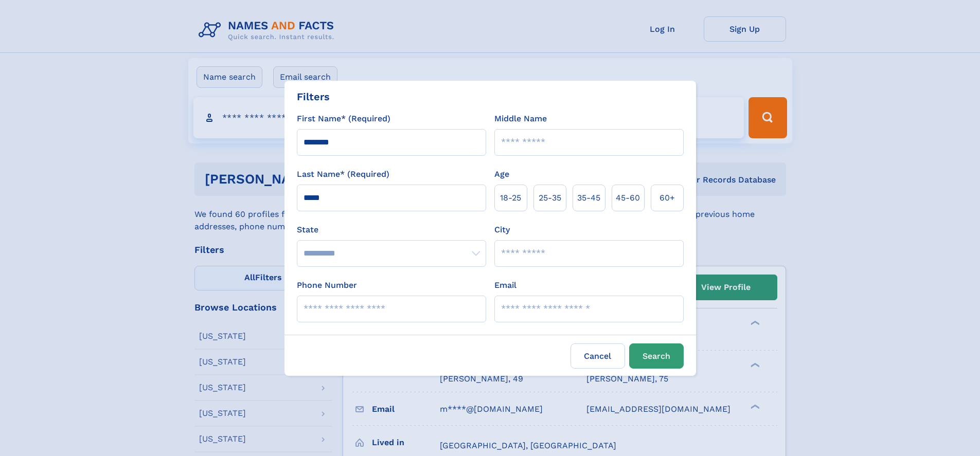 The height and width of the screenshot is (456, 980). I want to click on span: 60+, so click(667, 198).